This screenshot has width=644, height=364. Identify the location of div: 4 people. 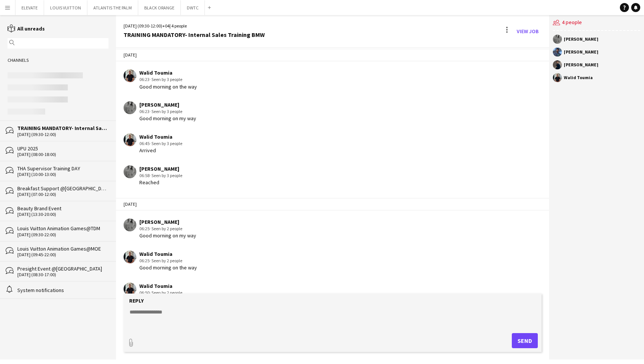
(596, 23).